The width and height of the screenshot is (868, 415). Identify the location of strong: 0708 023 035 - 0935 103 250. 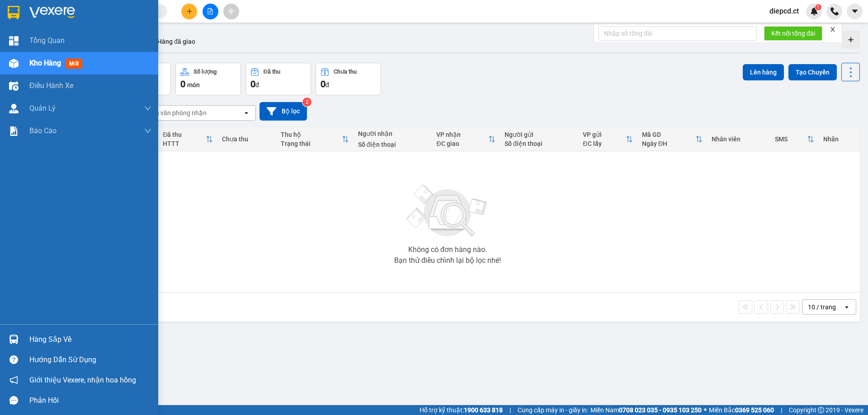
(660, 410).